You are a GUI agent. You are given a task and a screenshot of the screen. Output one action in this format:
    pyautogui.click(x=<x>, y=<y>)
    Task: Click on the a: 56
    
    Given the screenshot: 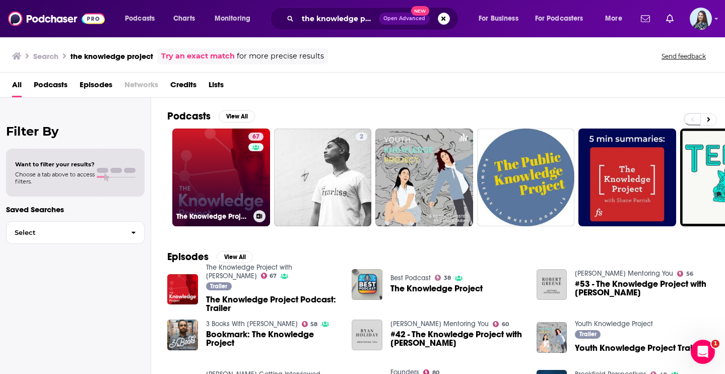 What is the action you would take?
    pyautogui.click(x=685, y=274)
    